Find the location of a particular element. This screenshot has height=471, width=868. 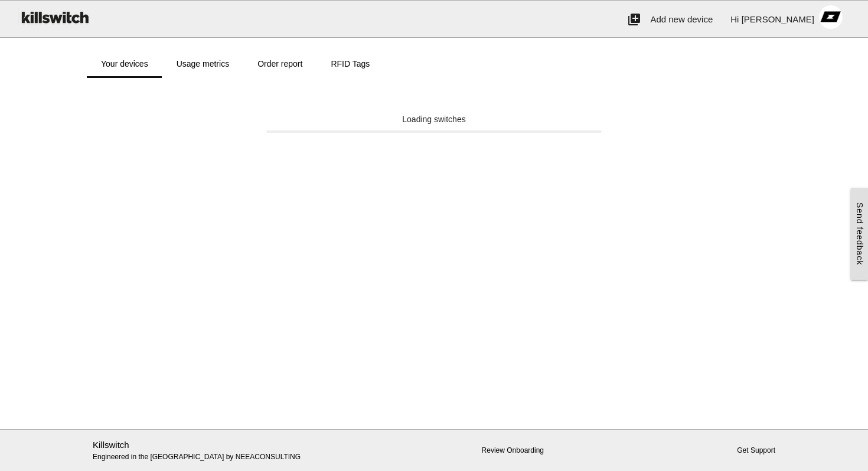

div: Loading switches is located at coordinates (434, 119).